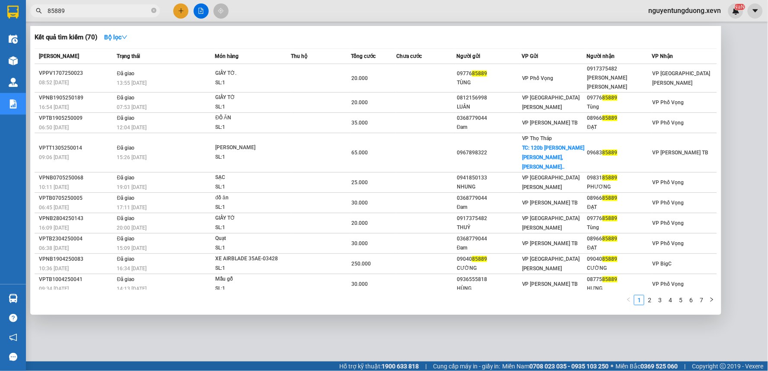 The width and height of the screenshot is (768, 371). What do you see at coordinates (619, 69) in the screenshot?
I see `div: 0917375482` at bounding box center [619, 69].